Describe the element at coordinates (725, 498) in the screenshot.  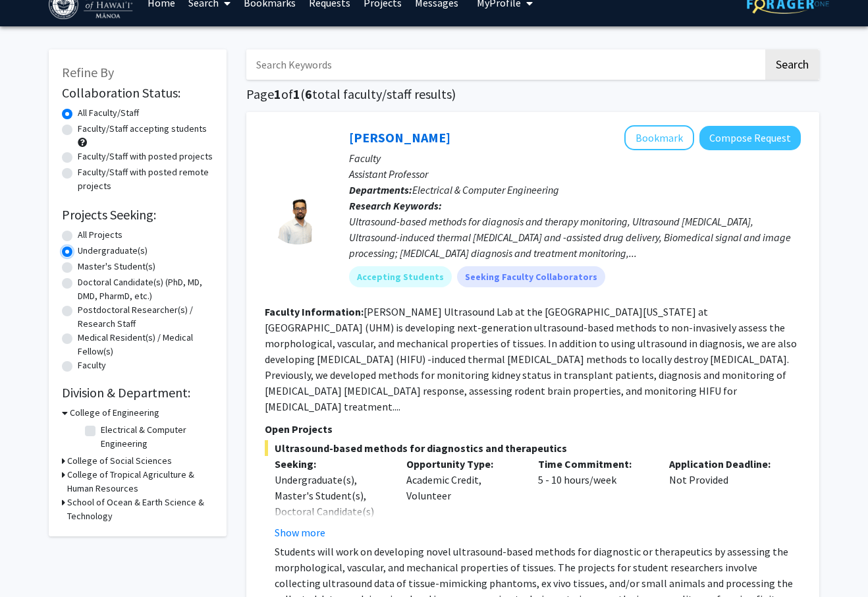
I see `div: Not Provided` at that location.